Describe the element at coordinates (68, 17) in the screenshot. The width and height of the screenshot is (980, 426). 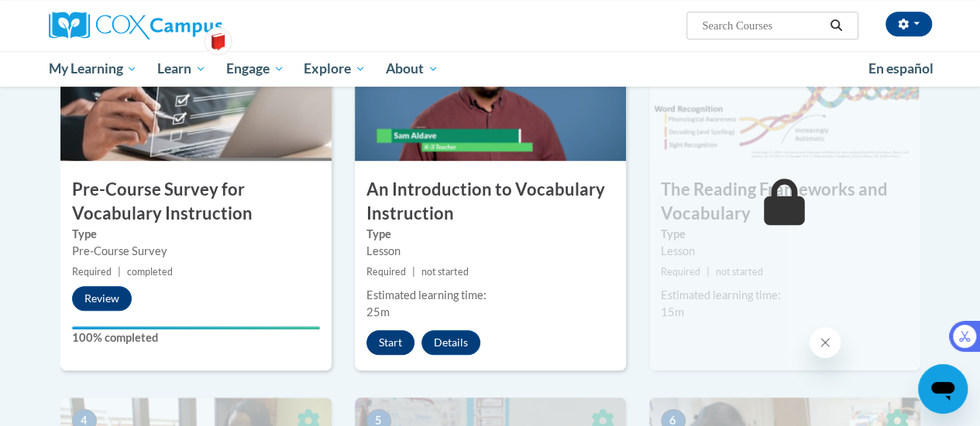
I see `span: Hi. How can we help?` at that location.